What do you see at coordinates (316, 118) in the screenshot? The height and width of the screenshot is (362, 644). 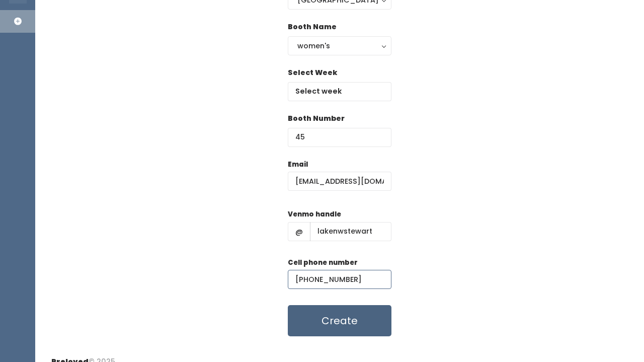 I see `label: Booth Number` at bounding box center [316, 118].